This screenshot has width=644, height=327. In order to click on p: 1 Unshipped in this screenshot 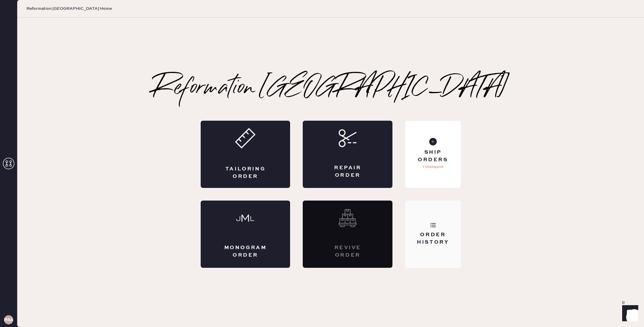, I will do `click(433, 167)`.